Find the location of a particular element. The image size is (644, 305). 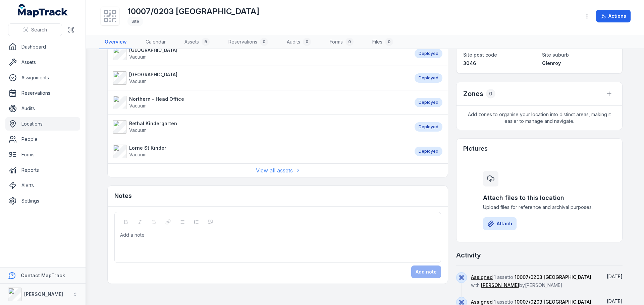

h3: Notes is located at coordinates (123, 196).